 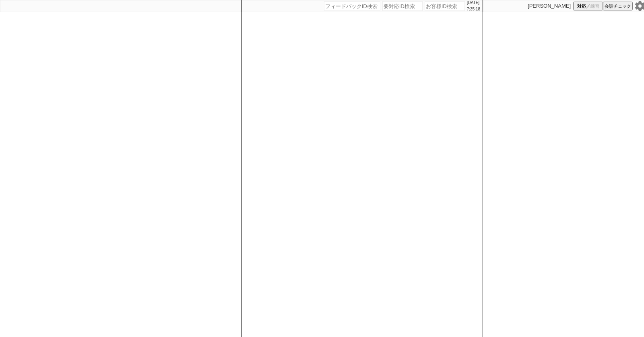 What do you see at coordinates (588, 6) in the screenshot?
I see `button: 対応／練習` at bounding box center [588, 6].